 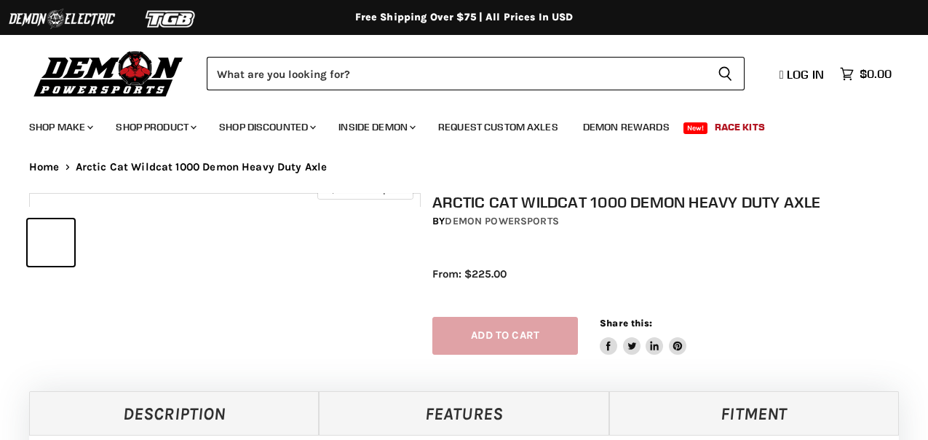 What do you see at coordinates (470, 274) in the screenshot?
I see `span: From: $225.00` at bounding box center [470, 274].